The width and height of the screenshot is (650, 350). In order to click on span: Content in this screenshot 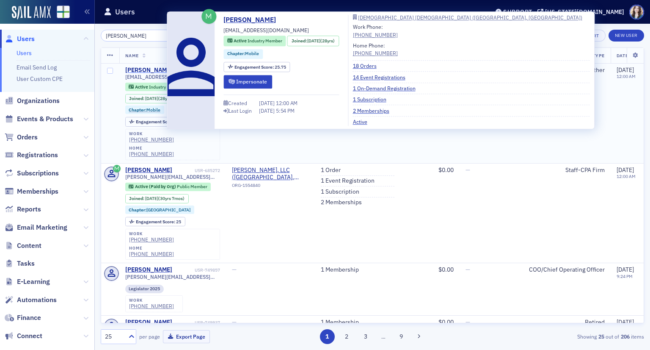, I will do `click(29, 246)`.